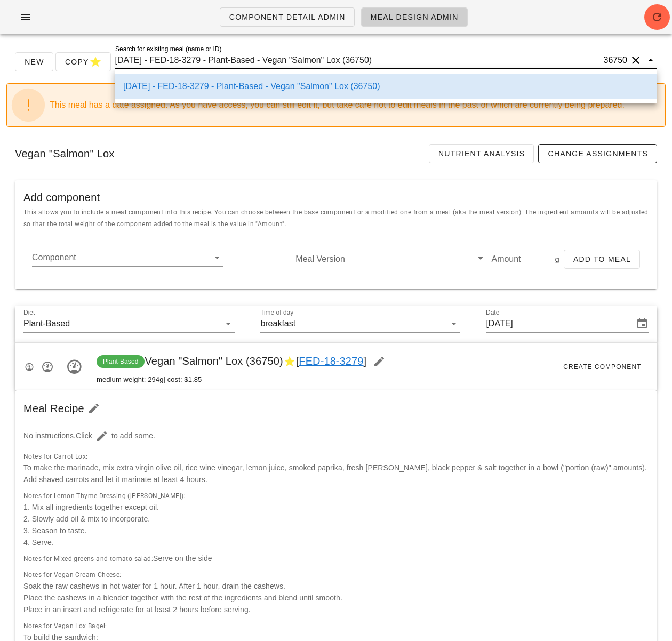 This screenshot has height=641, width=672. What do you see at coordinates (39, 542) in the screenshot?
I see `span: 4. Serve.` at bounding box center [39, 542].